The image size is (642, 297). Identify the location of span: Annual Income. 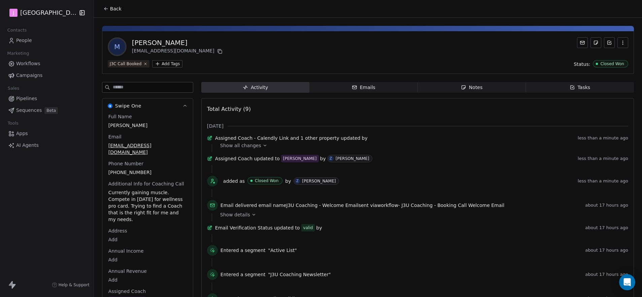
(126, 251).